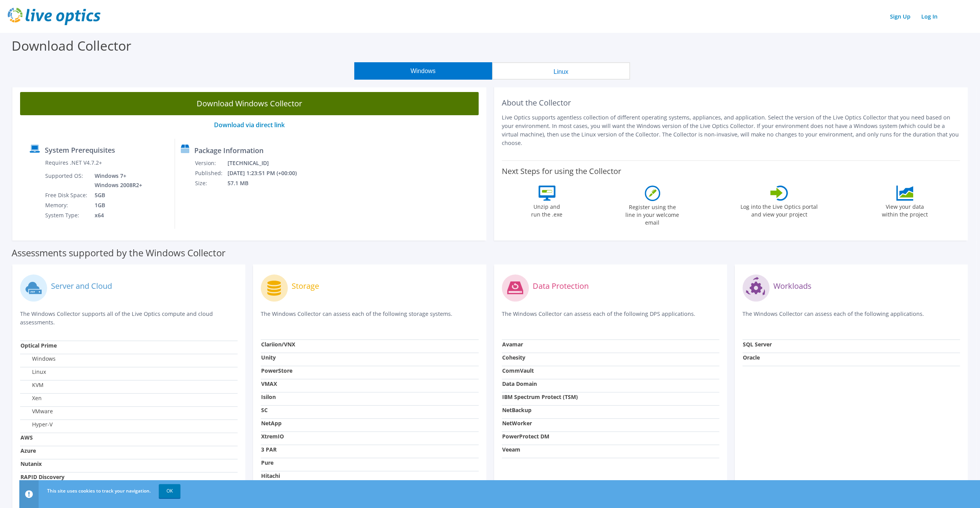  I want to click on label: Assessments supported by the Windows Collector, so click(119, 253).